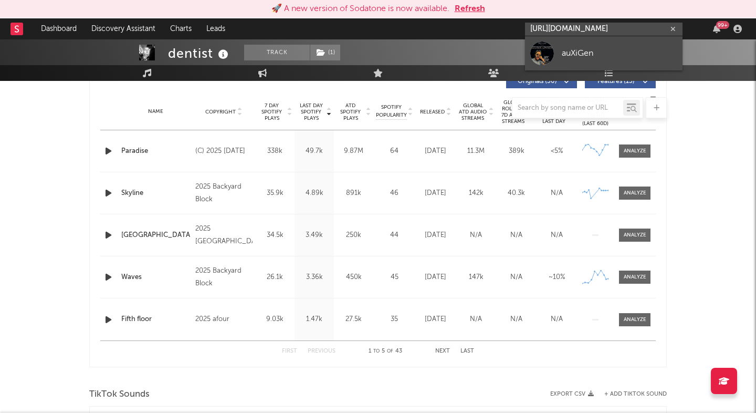  What do you see at coordinates (314, 235) in the screenshot?
I see `div: 3.49k` at bounding box center [314, 235].